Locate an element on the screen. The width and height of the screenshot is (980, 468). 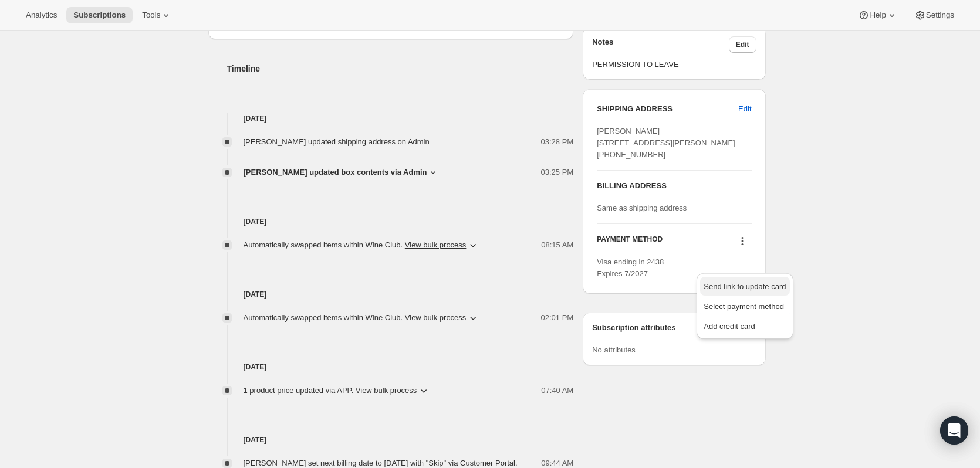
h3: PAYMENT METHOD is located at coordinates (630, 242).